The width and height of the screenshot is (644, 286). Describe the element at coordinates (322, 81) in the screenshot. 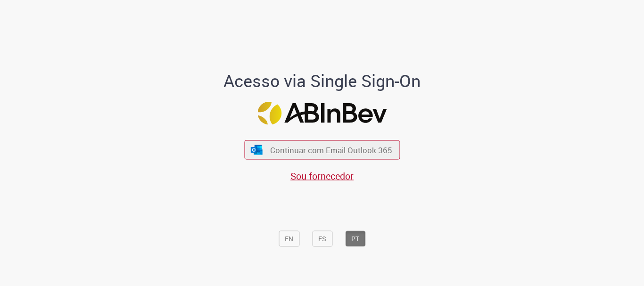

I see `h1: Acesso via Single Sign-On` at that location.